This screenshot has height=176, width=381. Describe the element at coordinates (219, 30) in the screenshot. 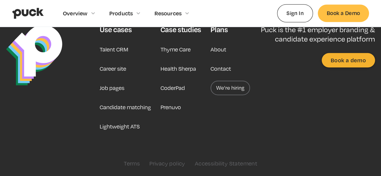

I see `div: Plans` at that location.